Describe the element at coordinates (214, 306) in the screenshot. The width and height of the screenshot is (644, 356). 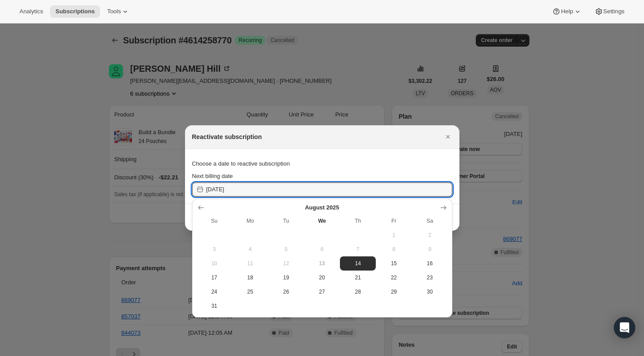
I see `button: Sunday August 31 2025` at that location.